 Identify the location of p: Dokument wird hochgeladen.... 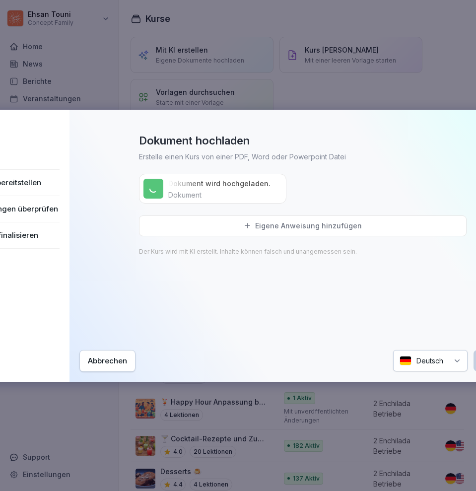
(221, 184).